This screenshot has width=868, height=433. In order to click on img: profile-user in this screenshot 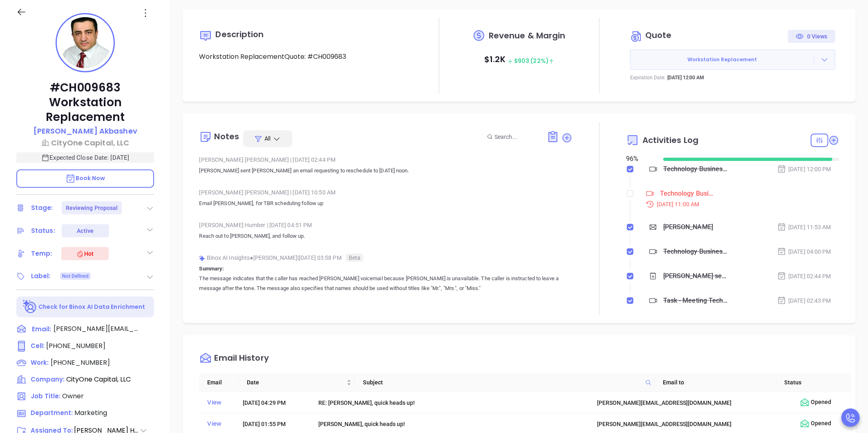, I will do `click(85, 42)`.